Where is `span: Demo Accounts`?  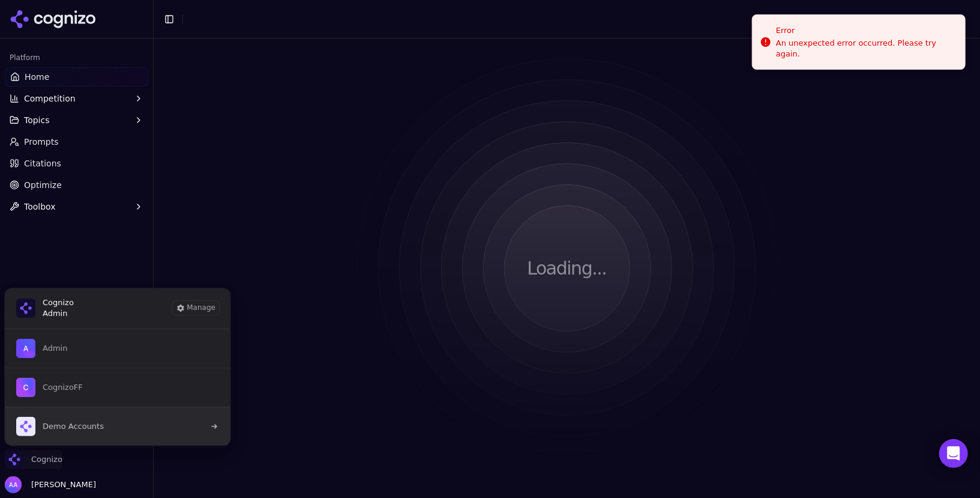 span: Demo Accounts is located at coordinates (73, 426).